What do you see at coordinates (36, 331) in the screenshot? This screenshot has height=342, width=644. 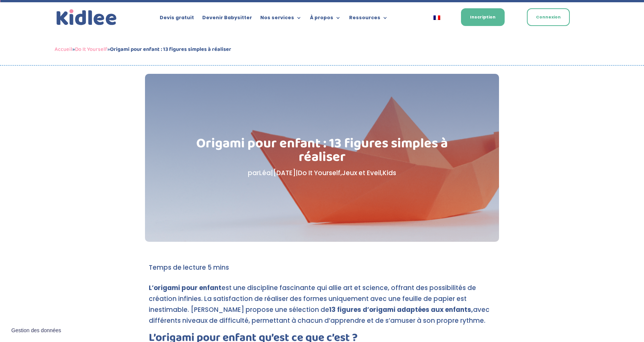 I see `button: Gestion des données` at bounding box center [36, 331].